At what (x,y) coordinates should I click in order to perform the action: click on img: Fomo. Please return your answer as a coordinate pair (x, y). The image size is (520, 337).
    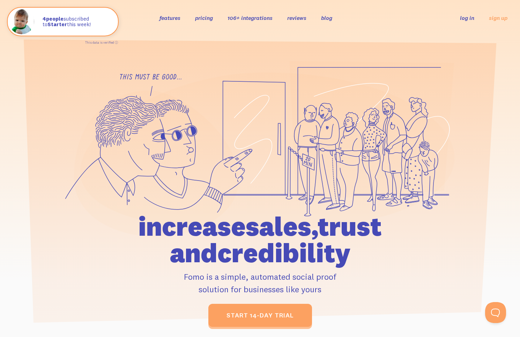
    Looking at the image, I should click on (22, 22).